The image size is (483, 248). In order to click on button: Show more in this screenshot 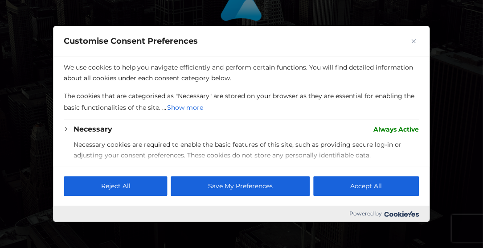, I will do `click(186, 107)`.